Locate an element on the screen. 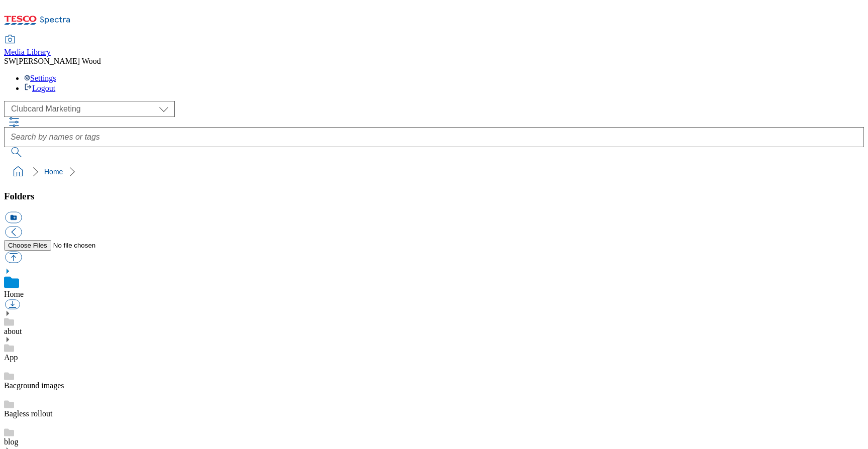 Image resolution: width=868 pixels, height=449 pixels. span: Media Library is located at coordinates (27, 52).